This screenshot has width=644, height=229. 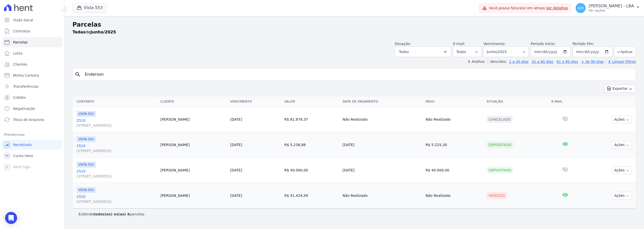 What do you see at coordinates (32, 120) in the screenshot?
I see `a: Troca de Arquivos` at bounding box center [32, 120].